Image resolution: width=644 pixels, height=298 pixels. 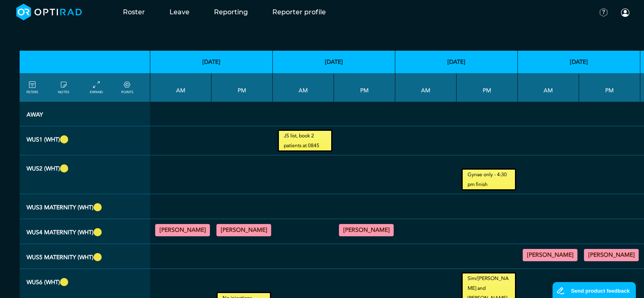 I want to click on a: collapse/expand entries, so click(x=97, y=87).